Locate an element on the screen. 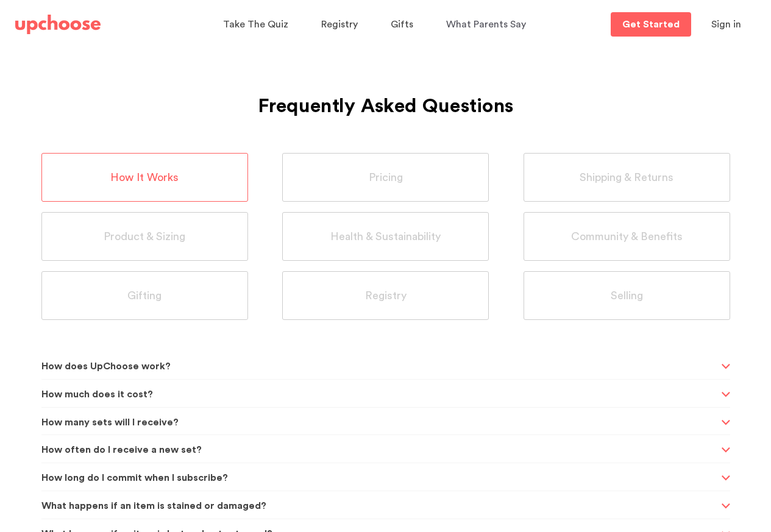 Image resolution: width=771 pixels, height=532 pixels. a: Get Started is located at coordinates (651, 25).